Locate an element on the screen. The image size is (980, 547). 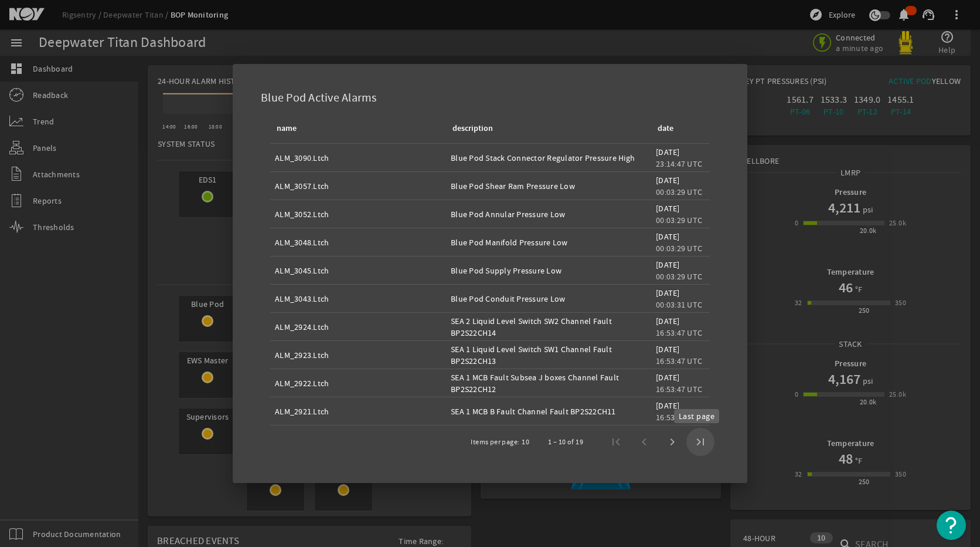
div: ALM_3043.Ltch is located at coordinates (358, 299).